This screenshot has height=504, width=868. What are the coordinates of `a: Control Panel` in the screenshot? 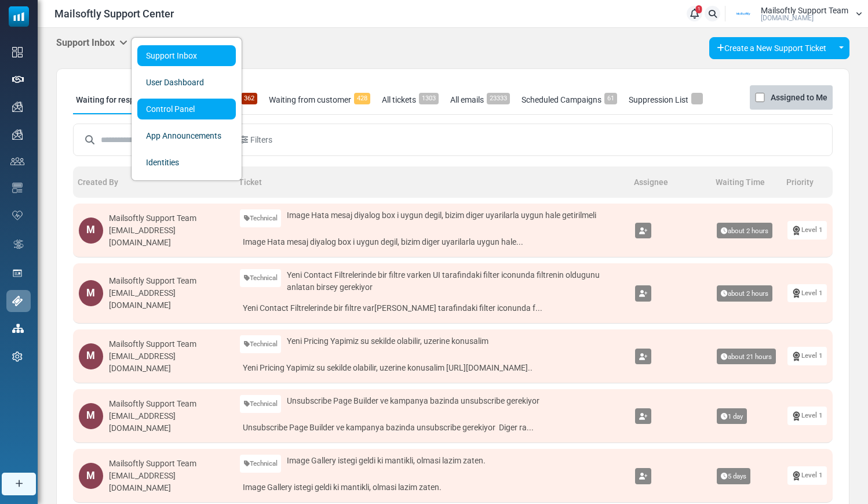 It's located at (187, 109).